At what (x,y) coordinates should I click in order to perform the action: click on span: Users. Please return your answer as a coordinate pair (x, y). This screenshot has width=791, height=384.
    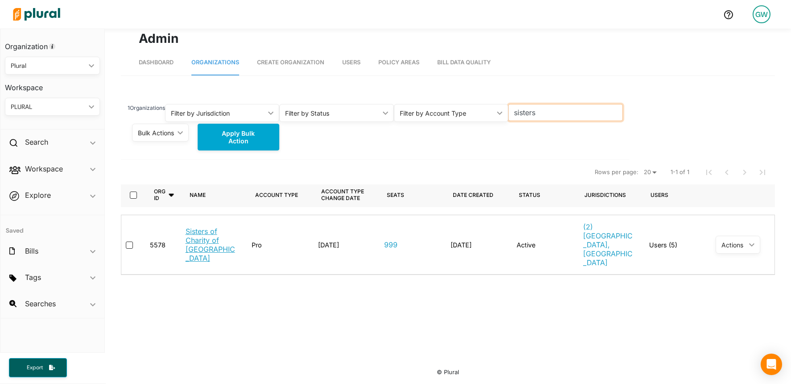
    Looking at the image, I should click on (351, 62).